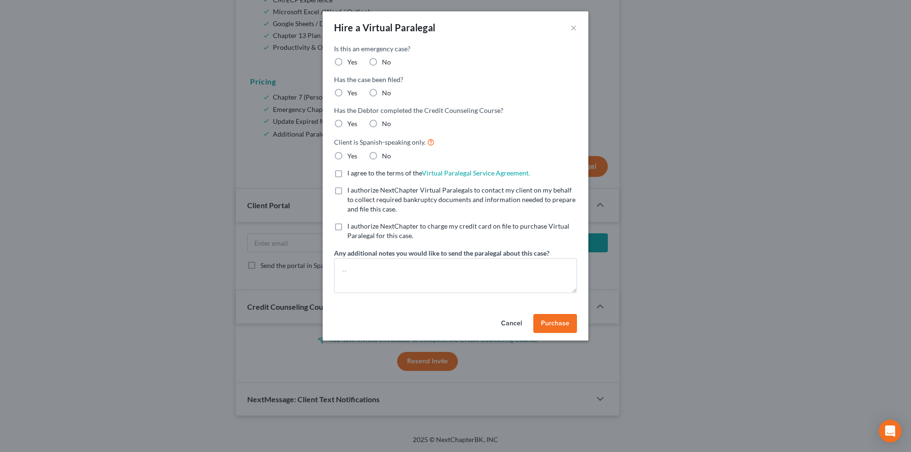  I want to click on span: Client is Spanish-speaking only., so click(380, 142).